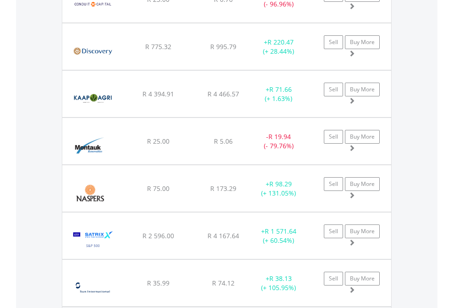 The image size is (453, 308). Describe the element at coordinates (279, 47) in the screenshot. I see `div: + (+ 28.44%)` at that location.